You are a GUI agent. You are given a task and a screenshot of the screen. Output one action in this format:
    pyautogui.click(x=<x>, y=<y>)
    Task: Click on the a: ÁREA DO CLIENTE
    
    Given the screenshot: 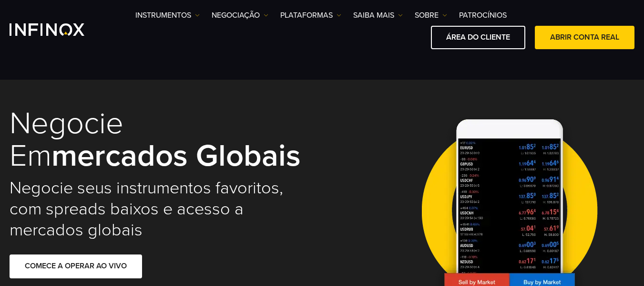 What is the action you would take?
    pyautogui.click(x=478, y=38)
    